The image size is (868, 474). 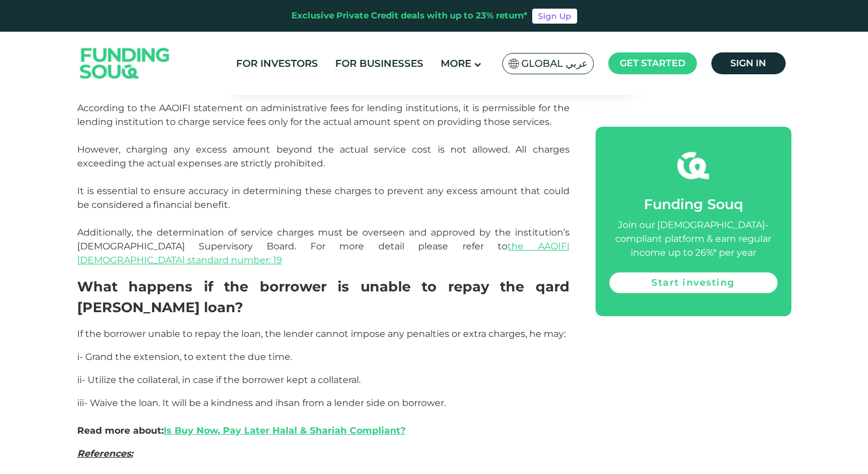 What do you see at coordinates (749, 64) in the screenshot?
I see `a: Sign in` at bounding box center [749, 64].